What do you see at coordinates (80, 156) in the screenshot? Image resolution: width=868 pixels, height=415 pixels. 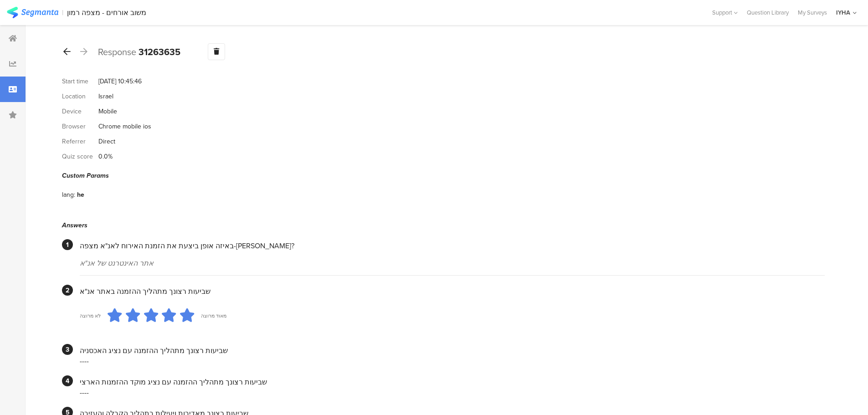 I see `div: Quiz score` at bounding box center [80, 156].